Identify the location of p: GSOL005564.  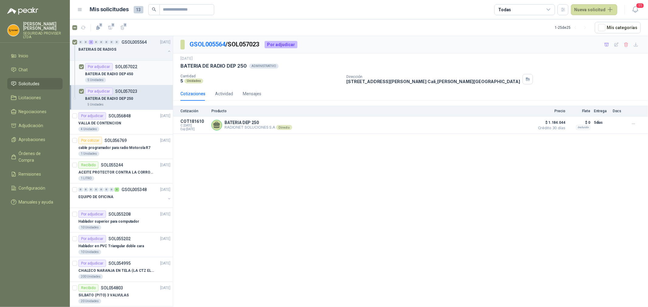
(134, 42).